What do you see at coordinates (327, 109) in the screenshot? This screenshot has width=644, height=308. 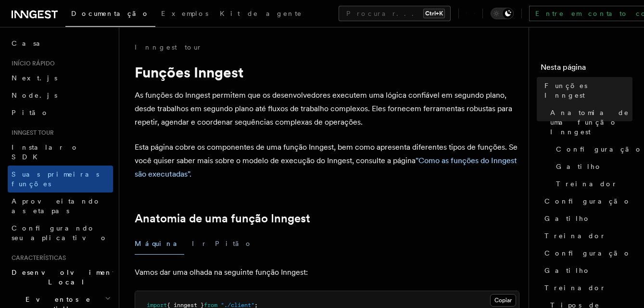 I see `p: As funções do Inngest permitem que os desenvolvedores executem uma lógica confiável em segundo pl...` at bounding box center [327, 109].